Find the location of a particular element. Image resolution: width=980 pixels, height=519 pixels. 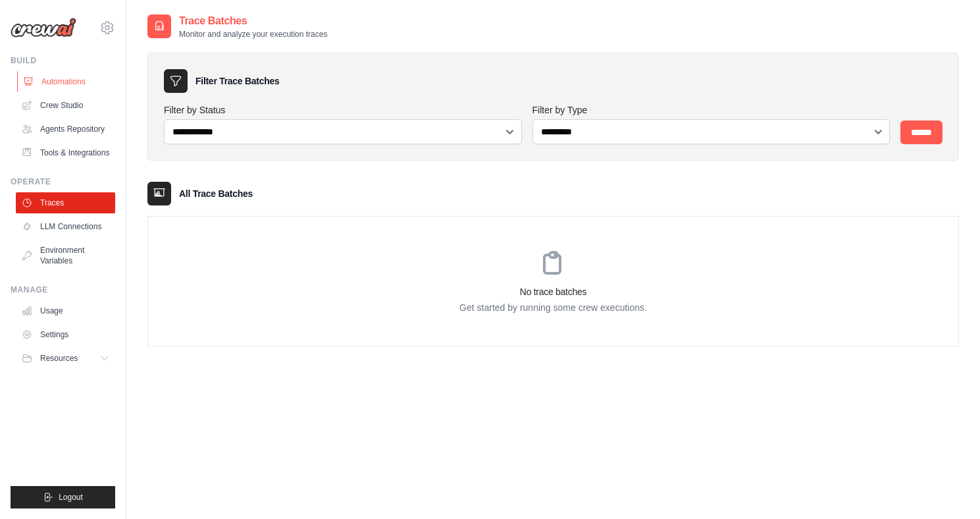

span: Logout is located at coordinates (71, 497).